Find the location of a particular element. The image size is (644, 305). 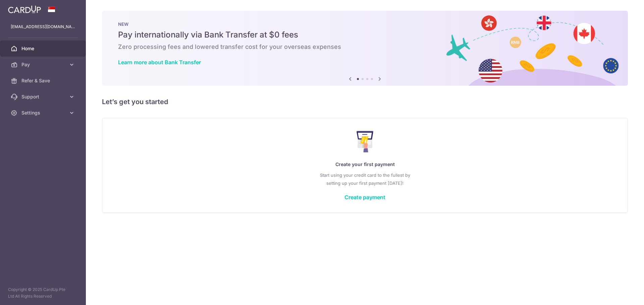

img: Make Payment is located at coordinates (365, 142).